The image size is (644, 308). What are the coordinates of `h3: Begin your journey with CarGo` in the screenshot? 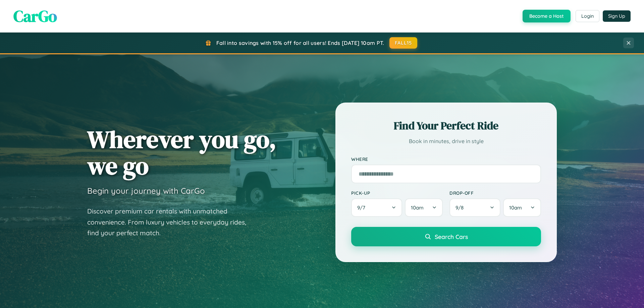 It's located at (146, 191).